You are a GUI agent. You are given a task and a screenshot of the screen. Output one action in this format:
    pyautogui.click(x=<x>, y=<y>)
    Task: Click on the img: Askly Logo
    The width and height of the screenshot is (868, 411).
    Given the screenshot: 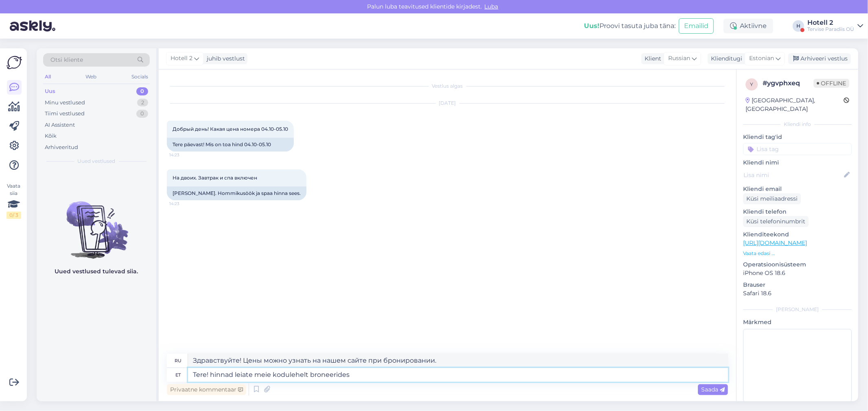 What is the action you would take?
    pyautogui.click(x=14, y=62)
    